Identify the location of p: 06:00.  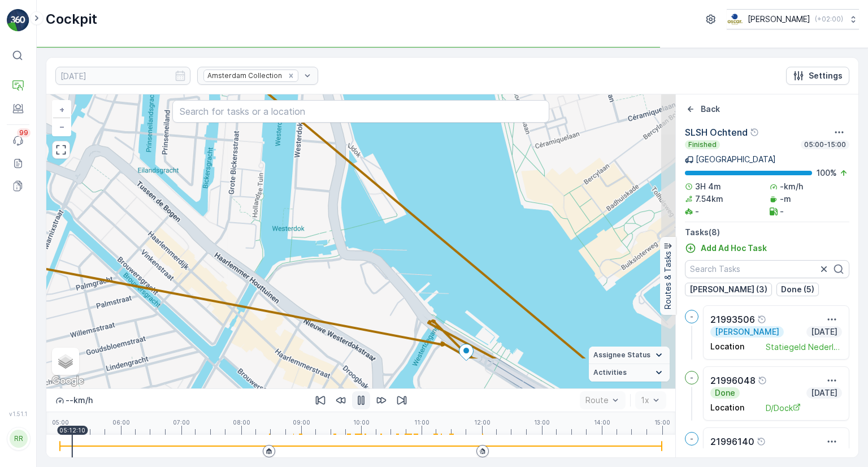
(121, 423).